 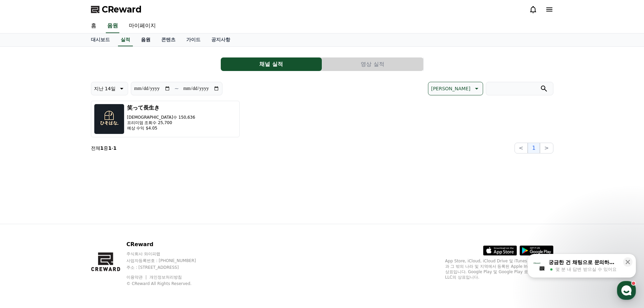 What do you see at coordinates (137, 277) in the screenshot?
I see `a: 이용약관` at bounding box center [137, 277].